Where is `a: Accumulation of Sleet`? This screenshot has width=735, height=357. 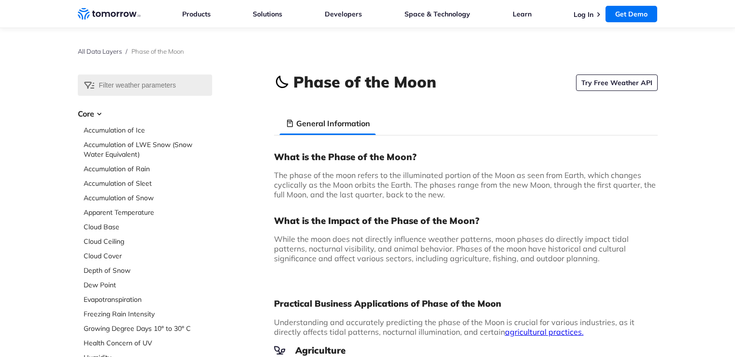
a: Accumulation of Sleet is located at coordinates (148, 183).